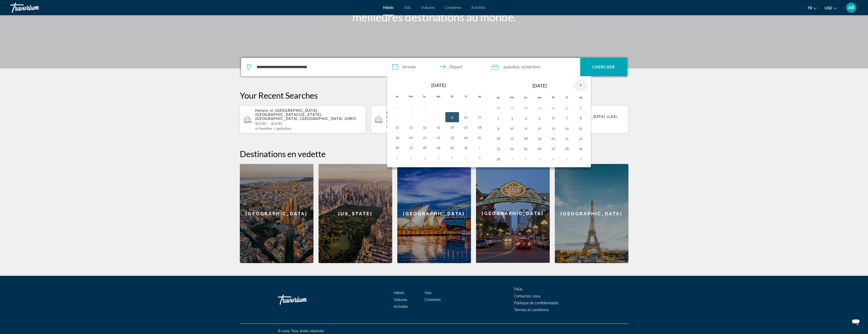  What do you see at coordinates (604, 67) in the screenshot?
I see `span: Chercher` at bounding box center [604, 67].